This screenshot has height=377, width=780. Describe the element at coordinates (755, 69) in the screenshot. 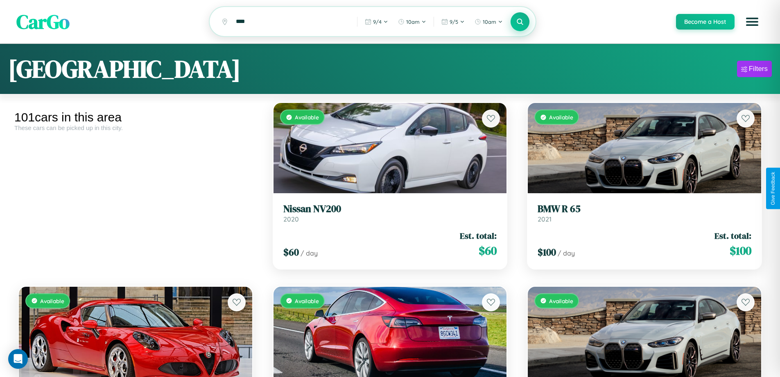

I see `button: Filters` at that location.